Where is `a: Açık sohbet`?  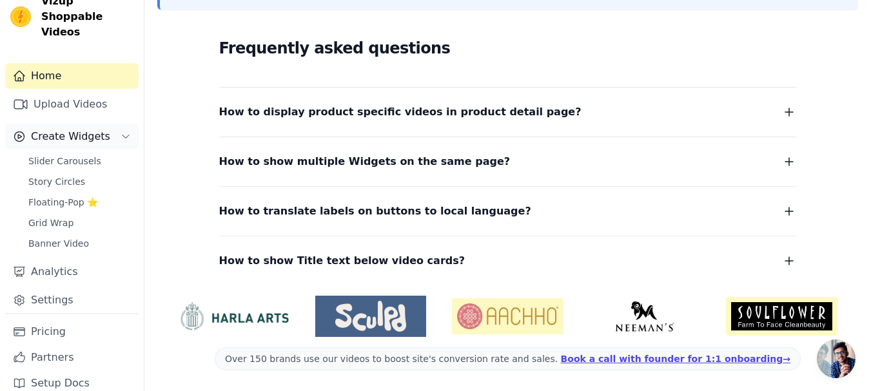
a: Açık sohbet is located at coordinates (836, 359).